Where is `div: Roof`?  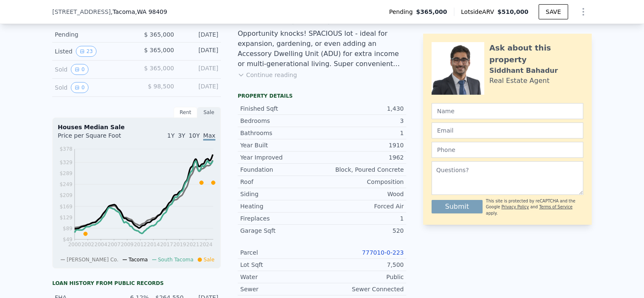
div: Roof is located at coordinates (281, 182).